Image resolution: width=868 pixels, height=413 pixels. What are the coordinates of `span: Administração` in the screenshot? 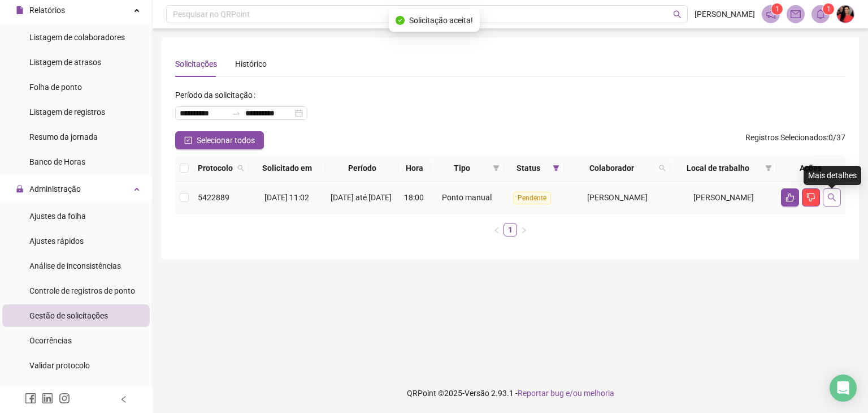 It's located at (55, 189).